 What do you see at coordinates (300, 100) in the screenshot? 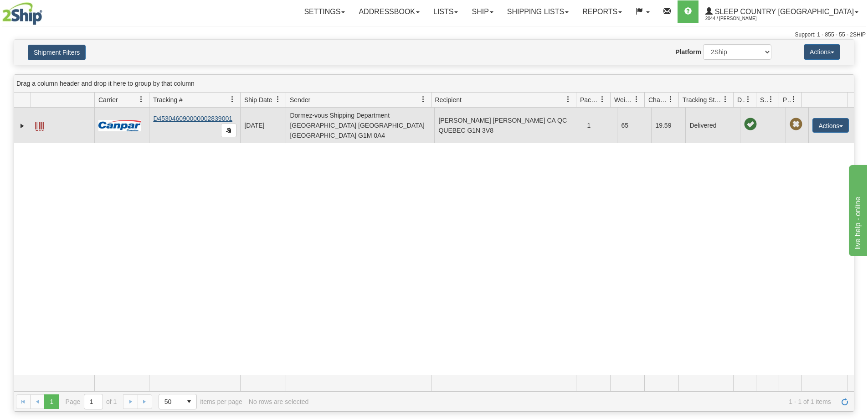
I see `span: Sender` at bounding box center [300, 100].